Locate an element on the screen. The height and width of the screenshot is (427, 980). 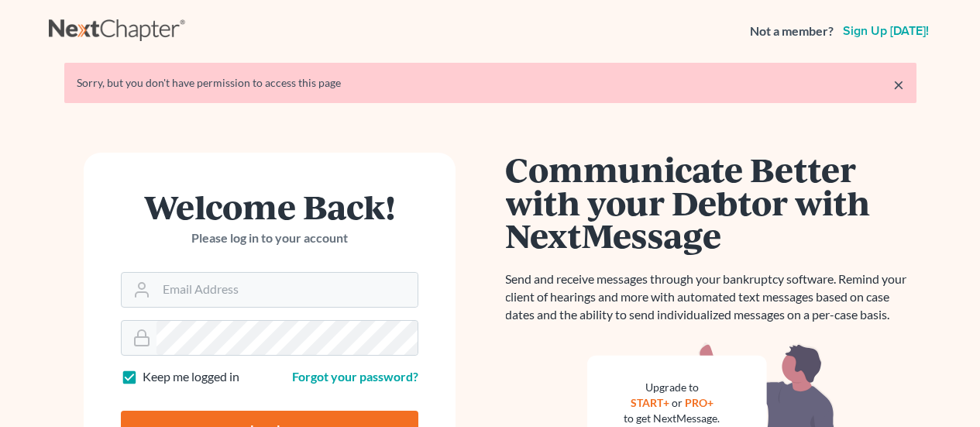
p: Please log in to your account is located at coordinates (270, 238).